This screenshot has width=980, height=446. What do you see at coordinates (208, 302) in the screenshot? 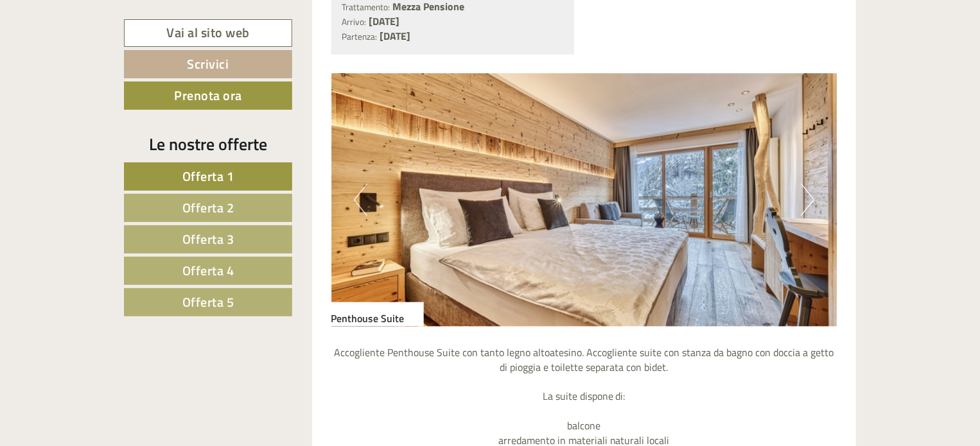
I see `span: Offerta 5` at bounding box center [208, 302].